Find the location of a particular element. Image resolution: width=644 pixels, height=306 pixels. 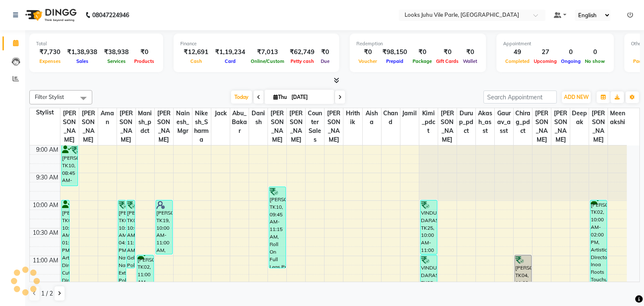

span: Manish_pdct is located at coordinates (145, 122).